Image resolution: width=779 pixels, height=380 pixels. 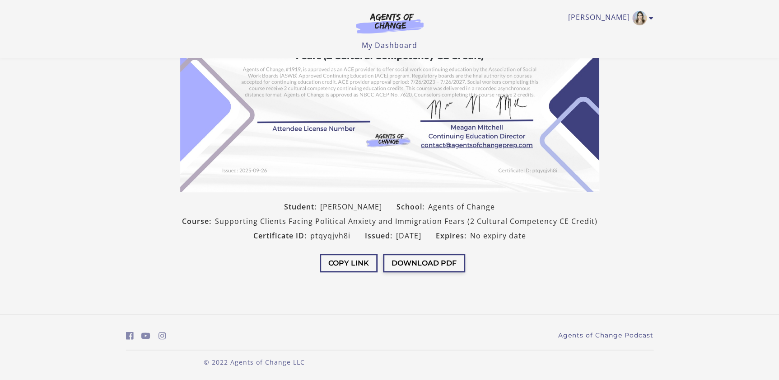 What do you see at coordinates (330, 235) in the screenshot?
I see `span: ptqyqjvh8i` at bounding box center [330, 235].